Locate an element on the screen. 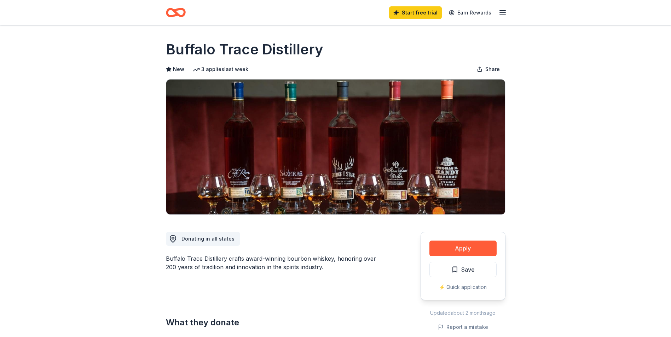 This screenshot has height=337, width=671. h1: Buffalo Trace Distillery is located at coordinates (244, 50).